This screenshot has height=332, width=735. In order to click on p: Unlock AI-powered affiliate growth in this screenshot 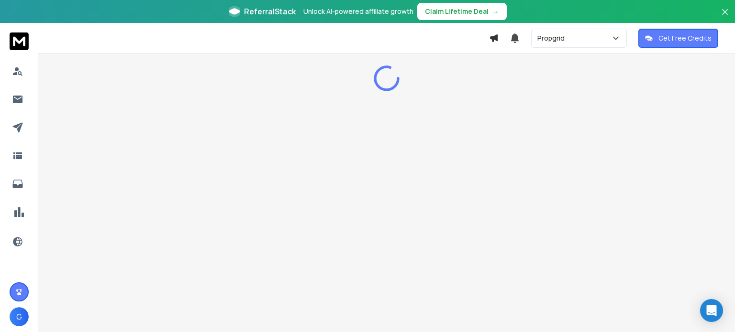, I will do `click(358, 11)`.